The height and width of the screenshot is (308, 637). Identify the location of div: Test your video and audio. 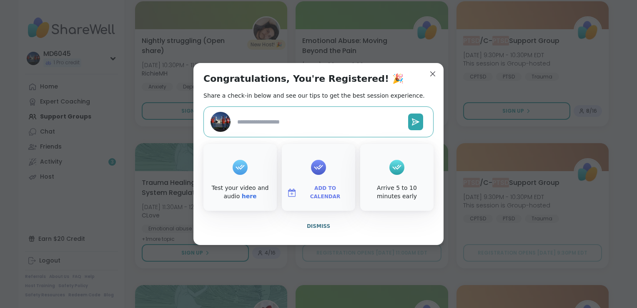
(240, 192).